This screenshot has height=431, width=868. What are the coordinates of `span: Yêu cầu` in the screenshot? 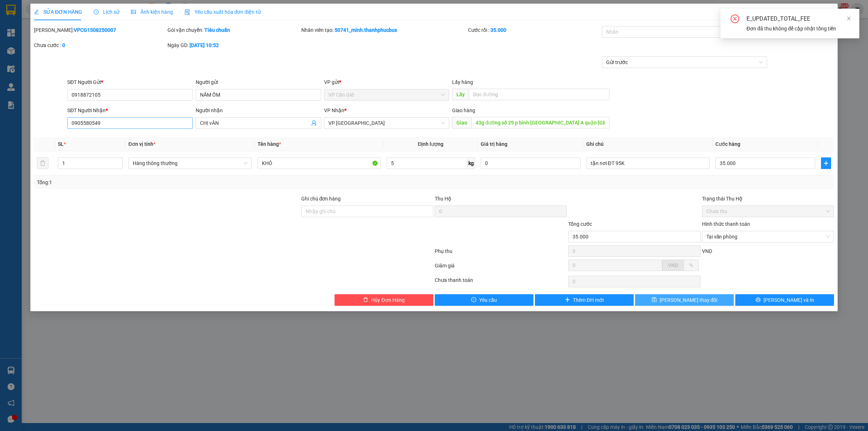 It's located at (488, 300).